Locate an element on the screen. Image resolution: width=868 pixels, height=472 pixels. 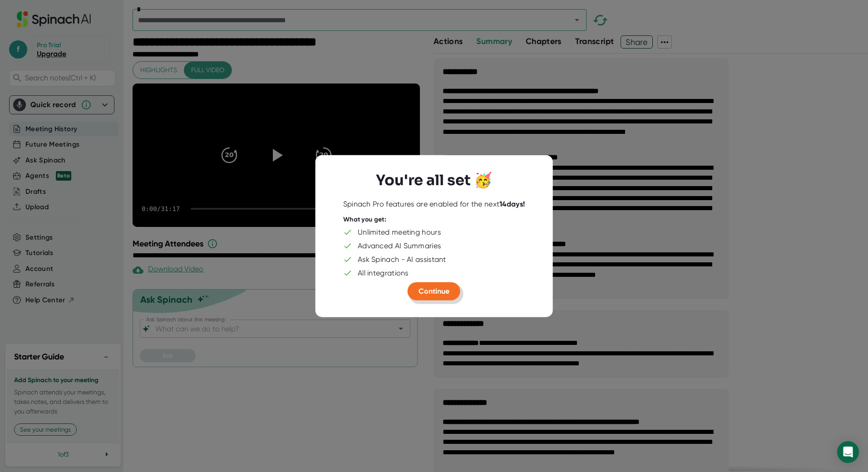
h3: You're all set 🥳 is located at coordinates (434, 180).